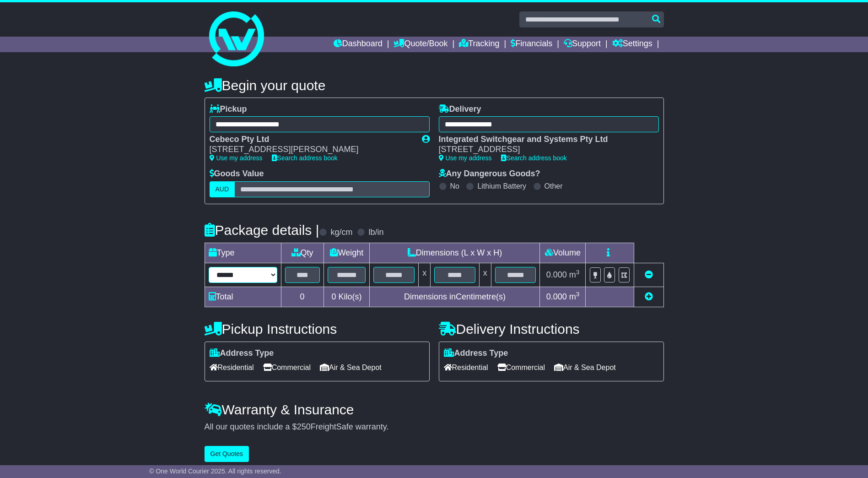 This screenshot has height=478, width=868. What do you see at coordinates (434, 427) in the screenshot?
I see `div: All our quotes include a $ FreightSafe warranty.` at bounding box center [434, 427].